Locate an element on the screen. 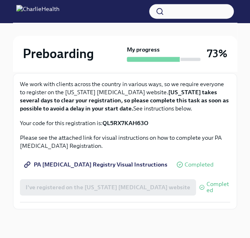  img: CharlieHealth is located at coordinates (38, 11).